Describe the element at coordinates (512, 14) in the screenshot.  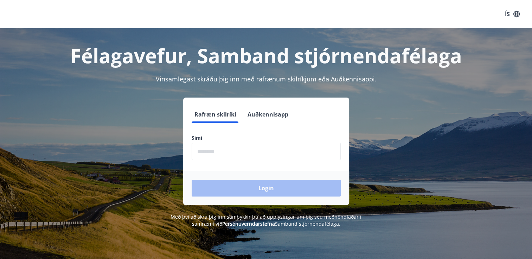
I see `button: ÍS` at that location.